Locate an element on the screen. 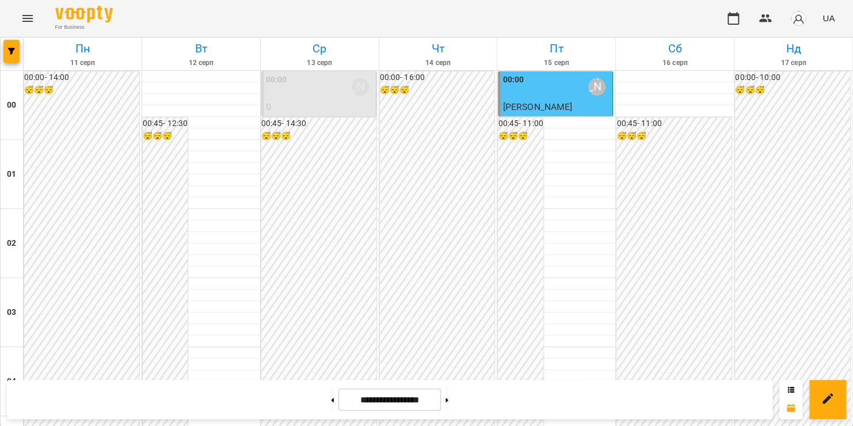 The width and height of the screenshot is (853, 426). h6: 00:00 - 10:00 is located at coordinates (792, 78).